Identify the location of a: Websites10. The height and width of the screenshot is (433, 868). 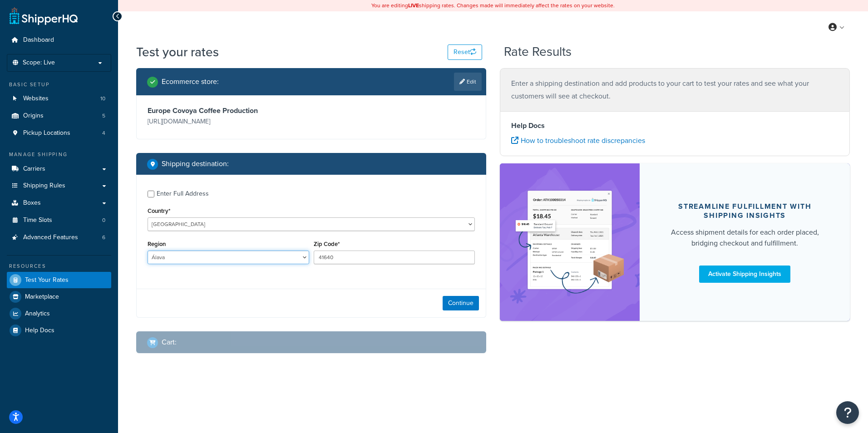
(59, 99).